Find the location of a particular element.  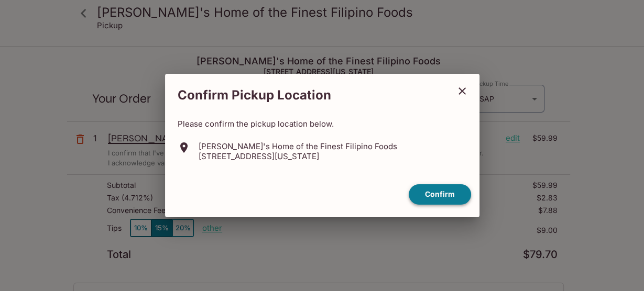

button: close is located at coordinates (463, 92).